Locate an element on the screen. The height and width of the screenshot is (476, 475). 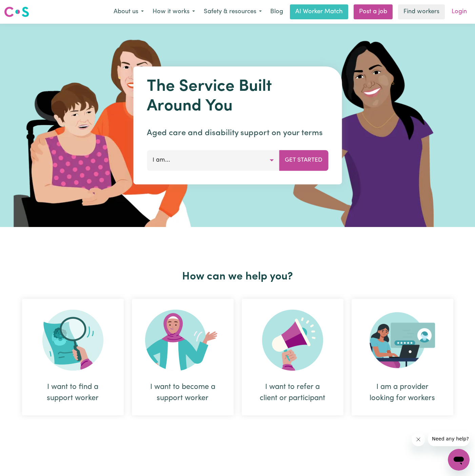
a: Login is located at coordinates (459, 12).